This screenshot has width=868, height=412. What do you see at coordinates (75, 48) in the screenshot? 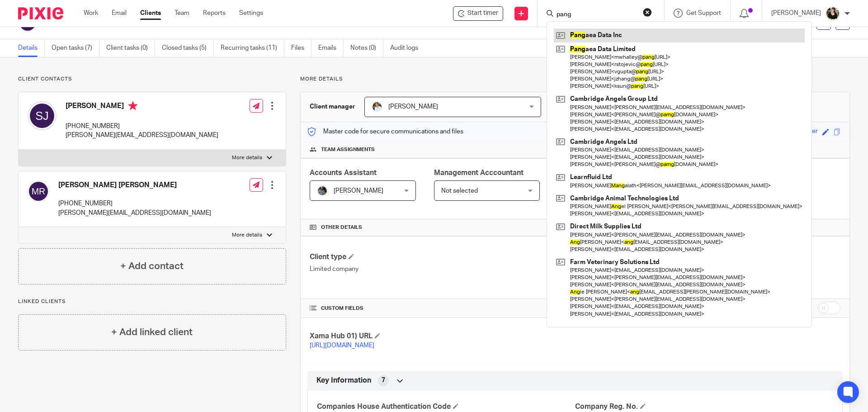
I see `a: Open tasks (7)` at bounding box center [75, 48].